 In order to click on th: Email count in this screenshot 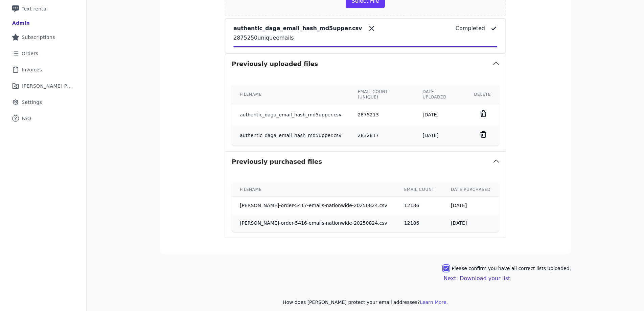, I will do `click(419, 189)`.